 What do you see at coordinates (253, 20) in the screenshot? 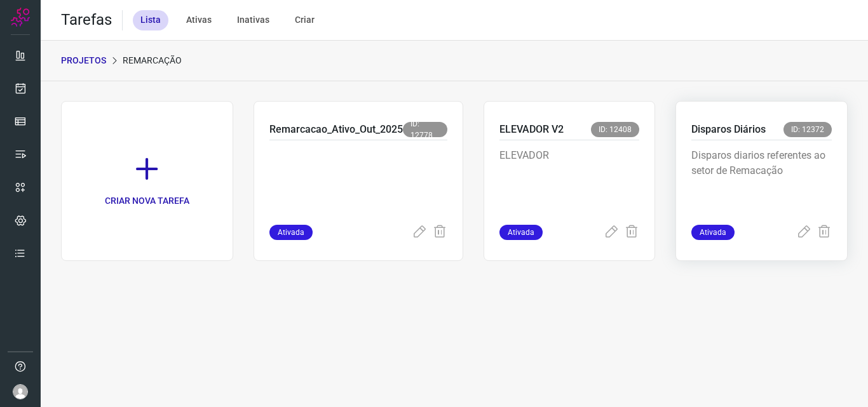
I see `div: Inativas` at bounding box center [253, 20].